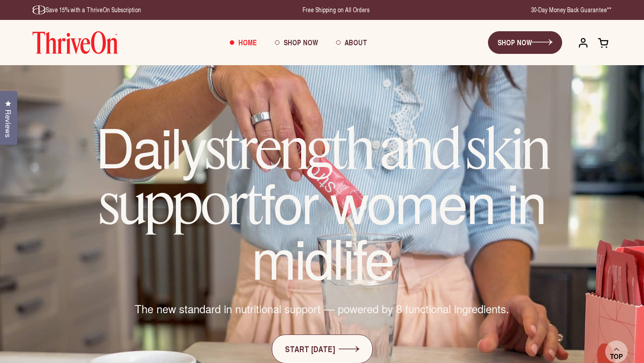 This screenshot has height=363, width=644. What do you see at coordinates (336, 10) in the screenshot?
I see `p: Free Shipping on All Orders` at bounding box center [336, 10].